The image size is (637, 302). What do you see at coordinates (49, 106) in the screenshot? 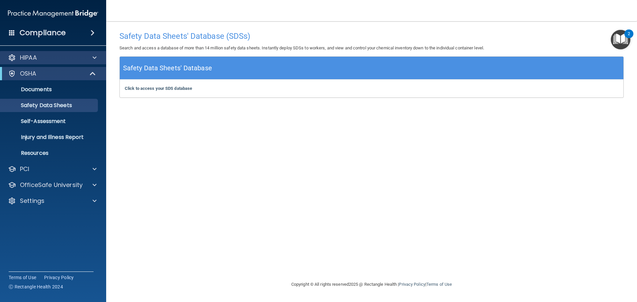
I see `p: Safety Data Sheets` at bounding box center [49, 106].